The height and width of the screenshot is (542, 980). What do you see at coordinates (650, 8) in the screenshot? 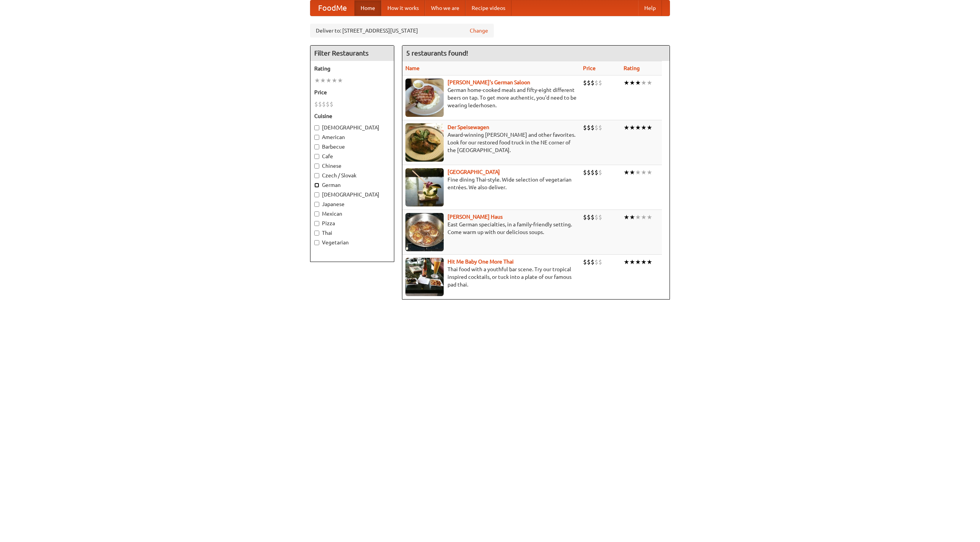
I see `a: Help` at bounding box center [650, 8].